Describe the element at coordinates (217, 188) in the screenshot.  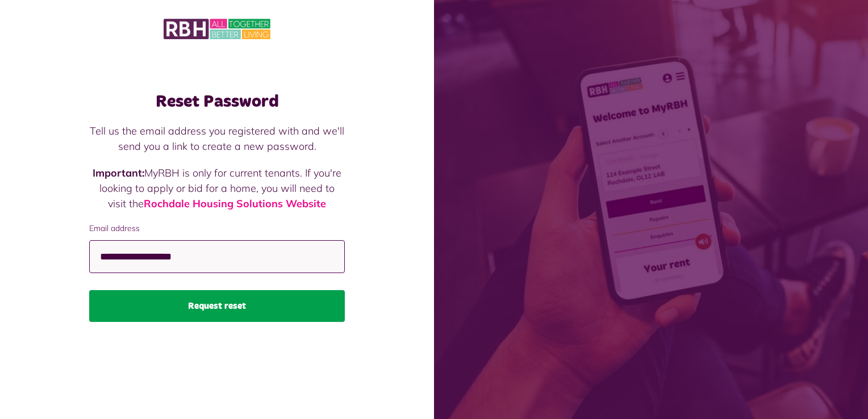
I see `p: MyRBH is only for current tenants. If you're looking to apply or bid for a home, you will need to...` at that location.